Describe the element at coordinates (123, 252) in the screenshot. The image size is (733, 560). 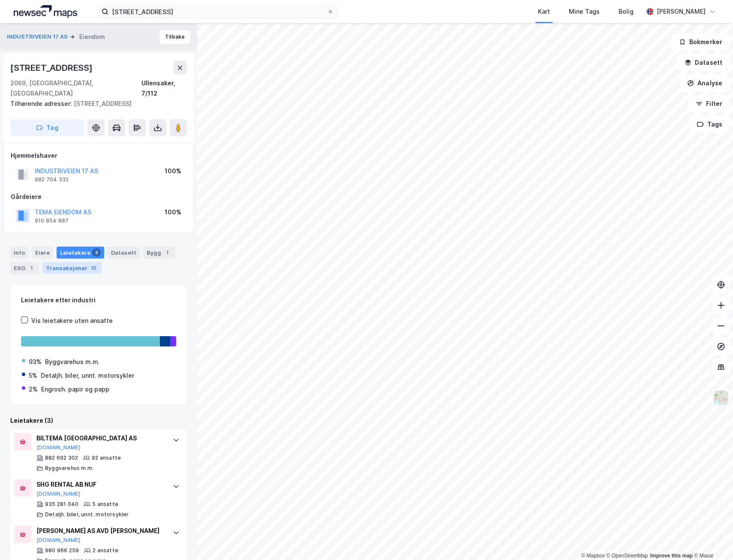
I see `div: Datasett` at that location.